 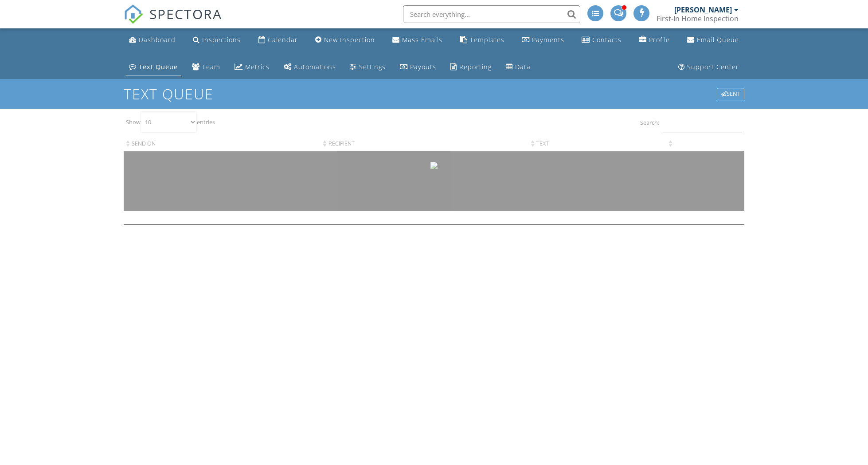 What do you see at coordinates (221, 39) in the screenshot?
I see `div: Inspections` at bounding box center [221, 39].